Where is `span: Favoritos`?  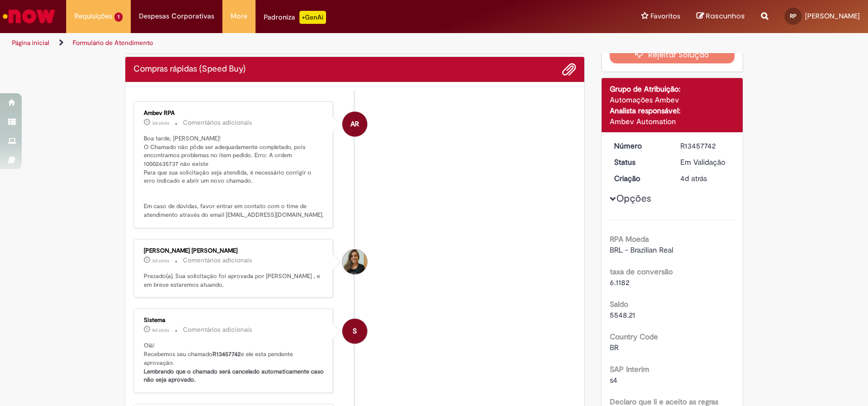
span: Favoritos is located at coordinates (665, 16).